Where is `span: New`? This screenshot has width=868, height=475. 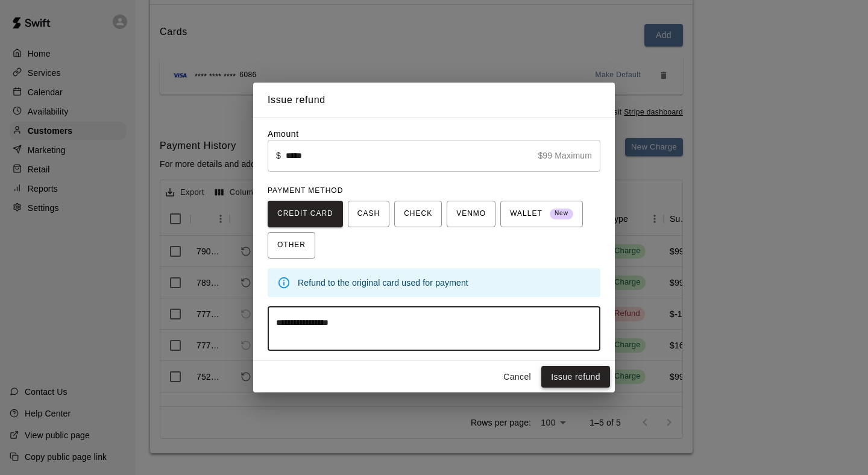 span: New is located at coordinates (561, 214).